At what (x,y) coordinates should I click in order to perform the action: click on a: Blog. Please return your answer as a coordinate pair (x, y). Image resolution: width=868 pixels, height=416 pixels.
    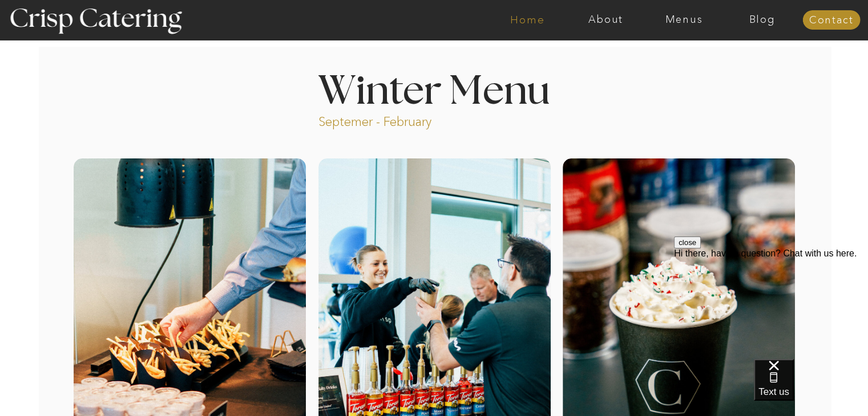
    Looking at the image, I should click on (762, 20).